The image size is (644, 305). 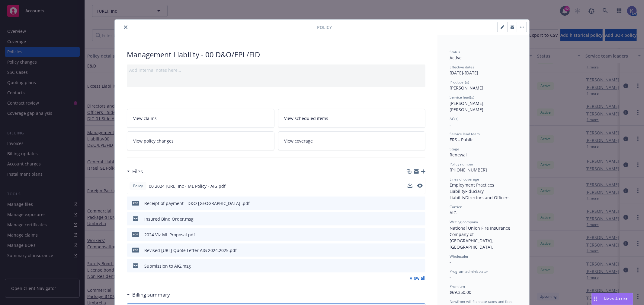 What do you see at coordinates (276, 55) in the screenshot?
I see `div: Management Liability - 00 D&O/EPL/FID` at bounding box center [276, 55].